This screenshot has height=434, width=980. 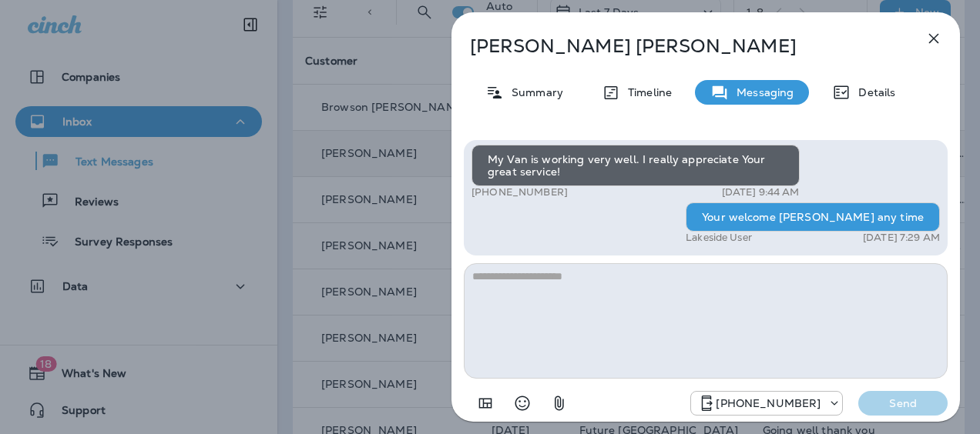 What do you see at coordinates (485, 403) in the screenshot?
I see `button: Add in a premade template` at bounding box center [485, 403].